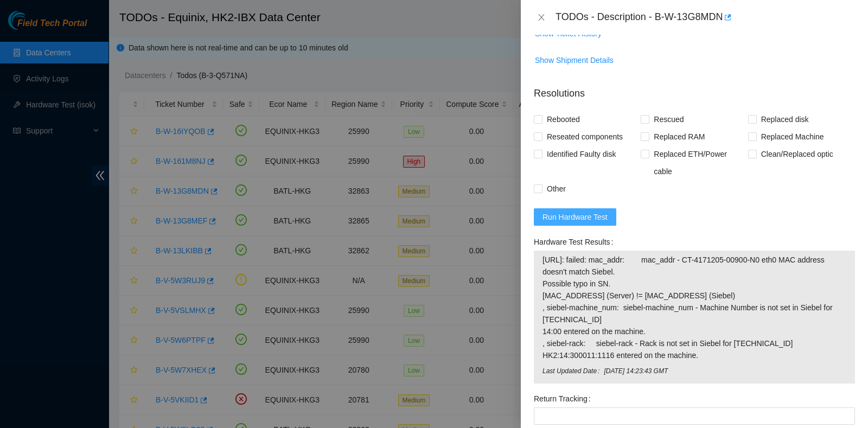 Image resolution: width=868 pixels, height=428 pixels. Describe the element at coordinates (574, 61) in the screenshot. I see `span: Show Shipment Details` at that location.